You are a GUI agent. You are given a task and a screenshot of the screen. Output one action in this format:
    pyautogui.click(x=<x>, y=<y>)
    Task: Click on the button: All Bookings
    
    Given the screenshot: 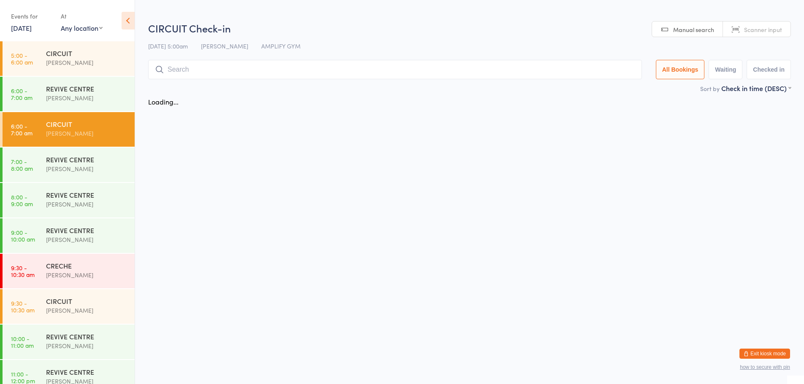 What is the action you would take?
    pyautogui.click(x=680, y=70)
    